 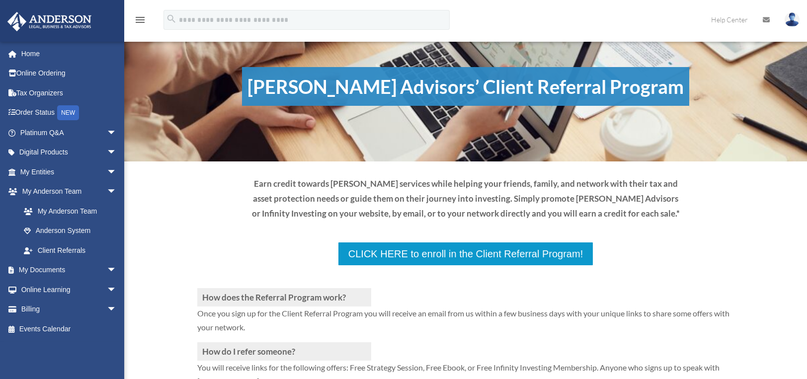 I want to click on a: Online Ordering, so click(x=69, y=74).